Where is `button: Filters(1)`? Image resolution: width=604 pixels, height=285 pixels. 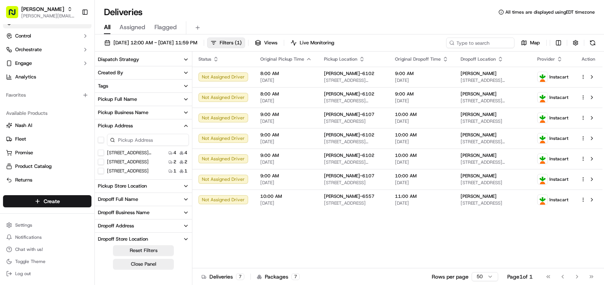 button: Filters(1) is located at coordinates (226, 43).